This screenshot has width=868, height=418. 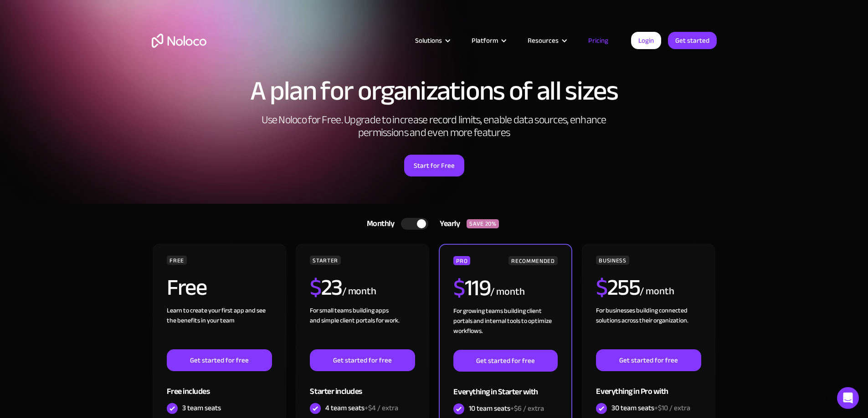 I want to click on a: Login, so click(x=646, y=41).